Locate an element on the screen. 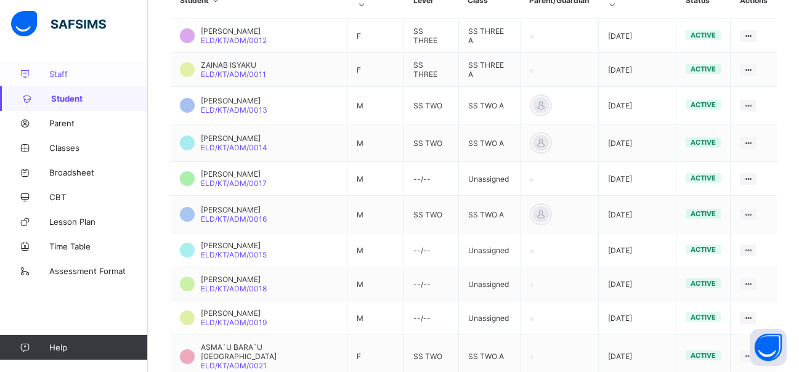 Image resolution: width=799 pixels, height=372 pixels. span: ELD/KT/ADM/0017 is located at coordinates (234, 183).